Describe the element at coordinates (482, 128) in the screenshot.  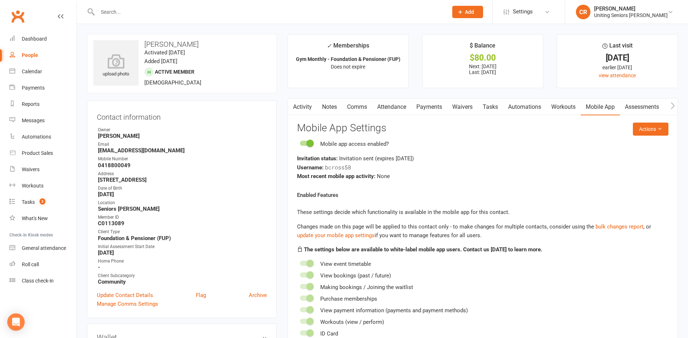
I see `h3: Mobile App Settings` at that location.